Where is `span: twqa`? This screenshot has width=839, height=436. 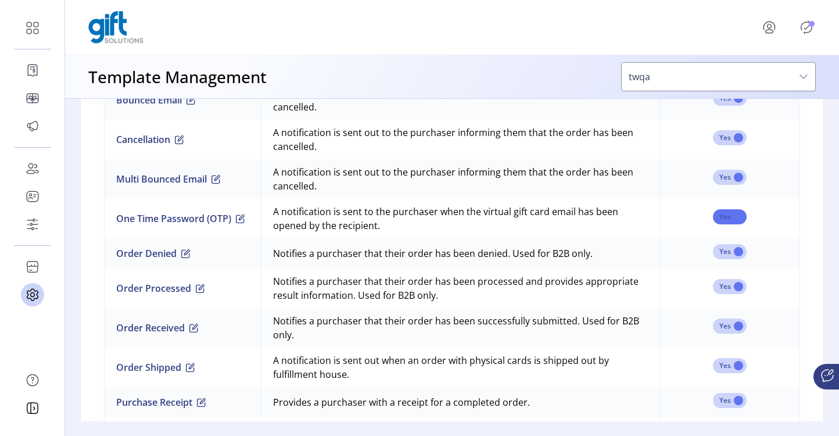
span: twqa is located at coordinates (707, 77).